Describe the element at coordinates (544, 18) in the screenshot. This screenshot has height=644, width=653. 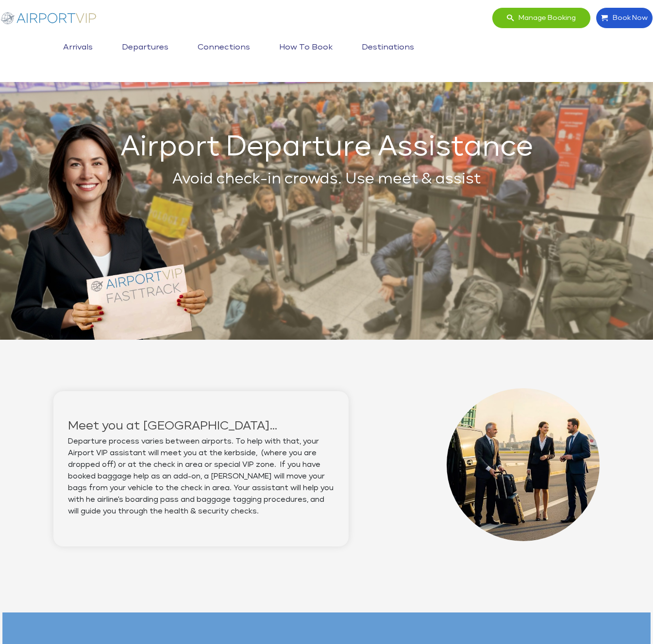
I see `span: Manage booking` at that location.